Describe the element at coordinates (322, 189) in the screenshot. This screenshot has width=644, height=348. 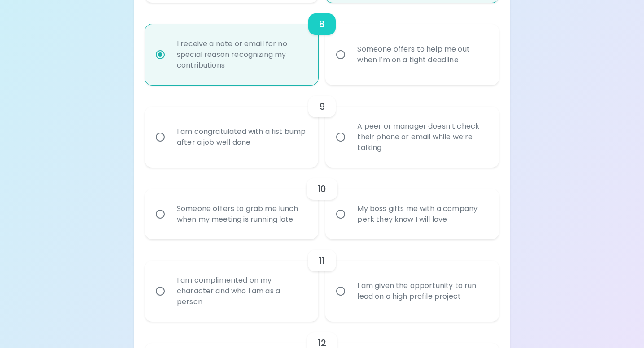
I see `h6: 10` at that location.